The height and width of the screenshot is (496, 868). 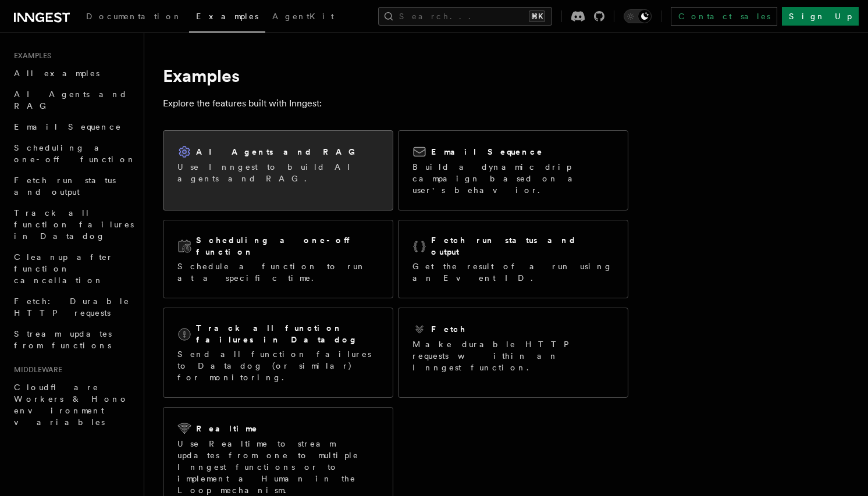 I want to click on a: All examples, so click(x=73, y=73).